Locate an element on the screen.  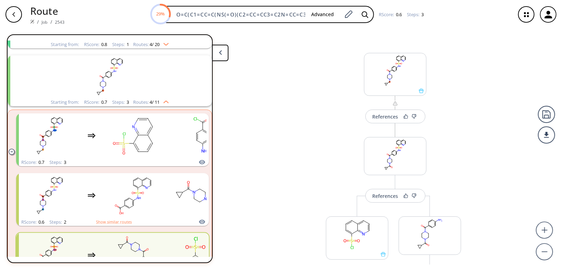
img: Spaya logo is located at coordinates (32, 22).